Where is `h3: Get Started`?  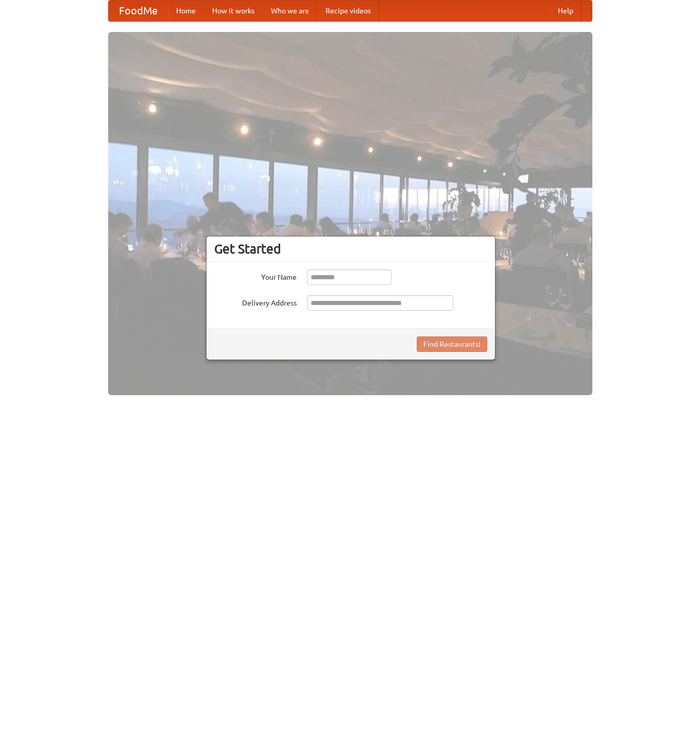
h3: Get Started is located at coordinates (351, 249).